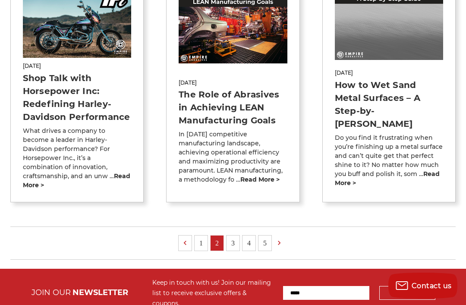  What do you see at coordinates (233, 243) in the screenshot?
I see `a: 3` at bounding box center [233, 243].